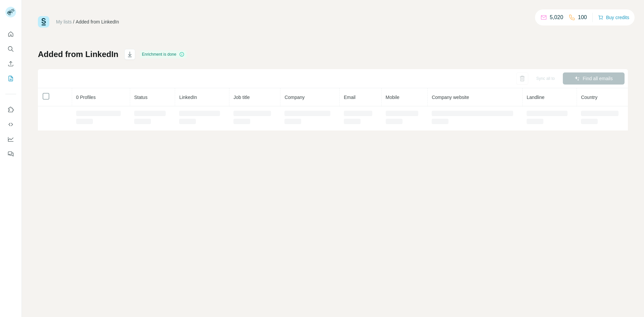  What do you see at coordinates (241, 97) in the screenshot?
I see `span: Job title` at bounding box center [241, 97].